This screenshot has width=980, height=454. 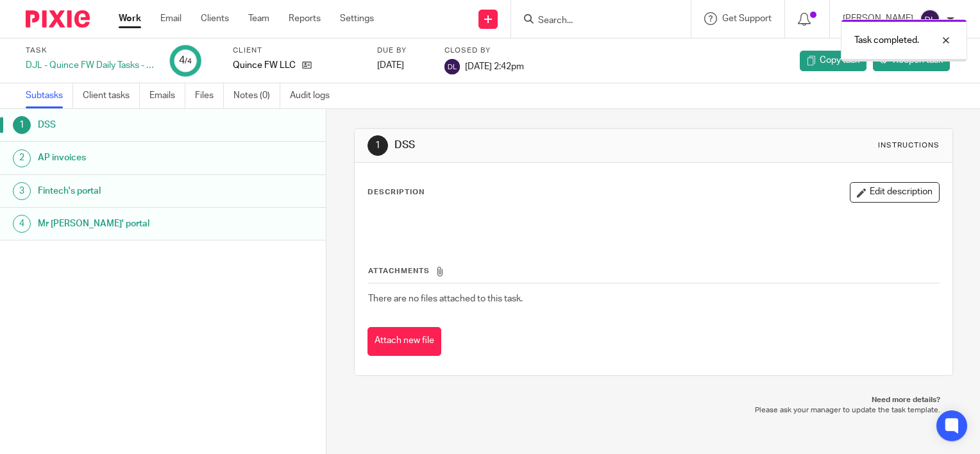 I want to click on a: Settings, so click(x=356, y=18).